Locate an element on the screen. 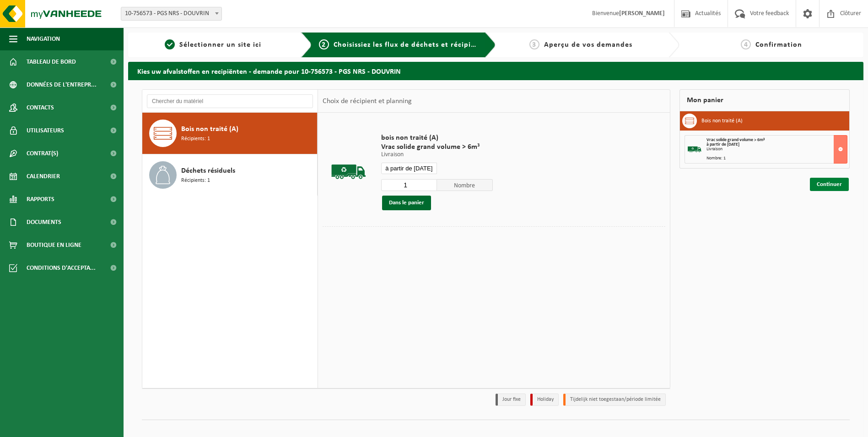 The image size is (868, 437). button: Bois non traité (A) Récipients: 1 is located at coordinates (230, 133).